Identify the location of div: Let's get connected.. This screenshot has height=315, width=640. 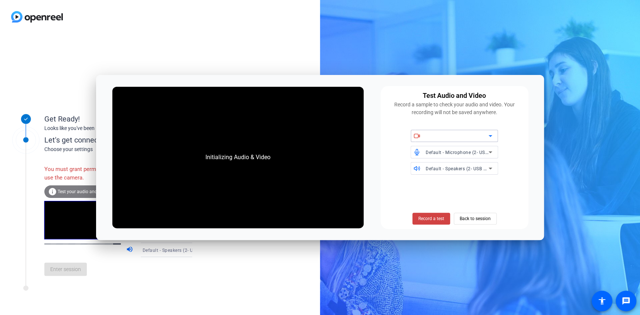
(126, 140).